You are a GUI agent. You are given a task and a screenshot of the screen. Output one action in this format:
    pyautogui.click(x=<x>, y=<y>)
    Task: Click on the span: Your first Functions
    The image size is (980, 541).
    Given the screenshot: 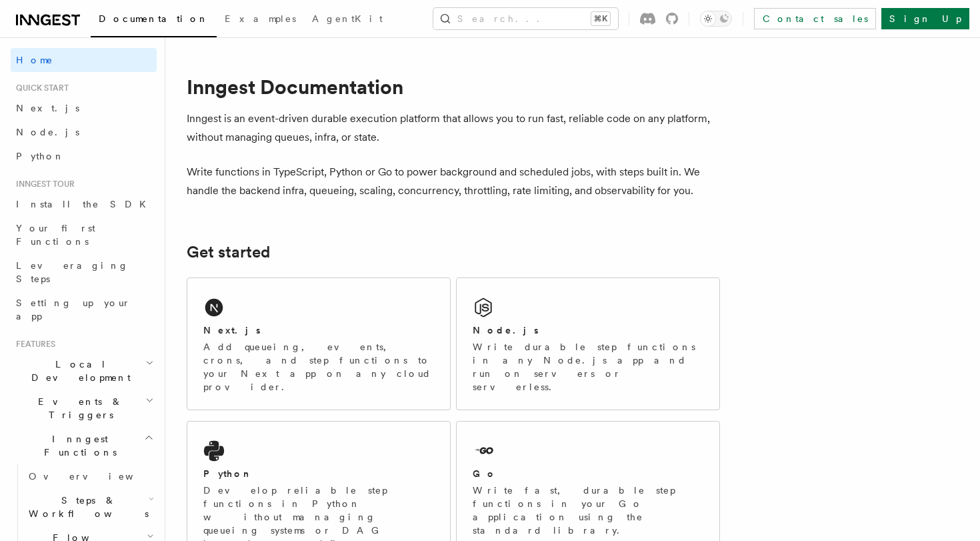 What is the action you would take?
    pyautogui.click(x=56, y=235)
    